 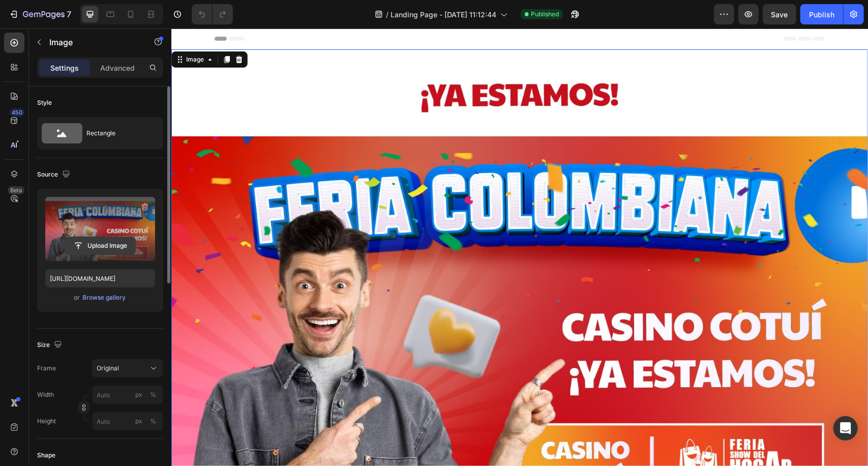 What do you see at coordinates (17, 113) in the screenshot?
I see `div: 450` at bounding box center [17, 113].